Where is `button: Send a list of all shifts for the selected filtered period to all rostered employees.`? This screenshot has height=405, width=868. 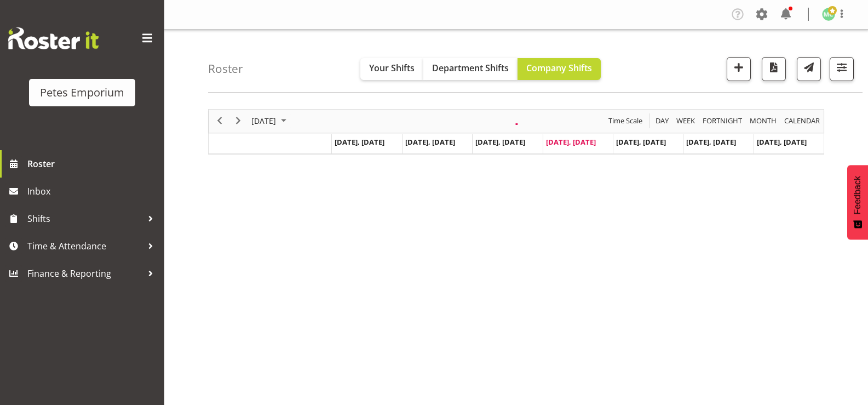
button: Send a list of all shifts for the selected filtered period to all rostered employees. is located at coordinates (809, 69).